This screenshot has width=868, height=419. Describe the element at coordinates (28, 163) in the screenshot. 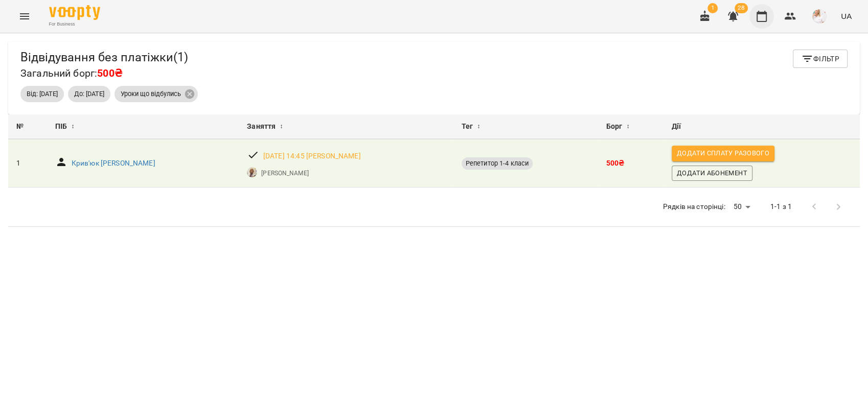

I see `td: 1` at that location.